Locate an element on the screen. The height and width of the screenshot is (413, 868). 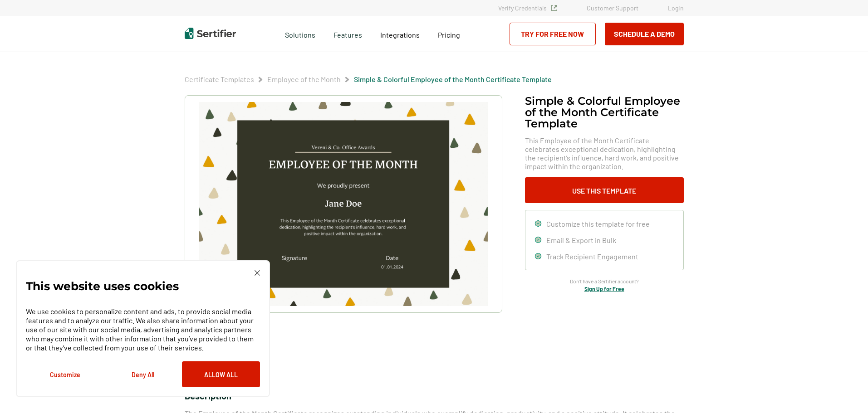
span: Track Recipient Engagement is located at coordinates (592, 256).